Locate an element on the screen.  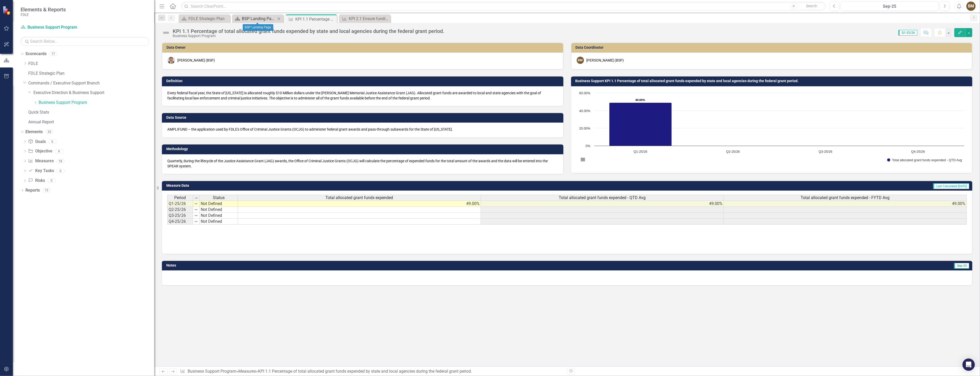
path: Q1-25/26, 49. Total allocated grant funds expended - QTD Avg. is located at coordinates (641, 124).